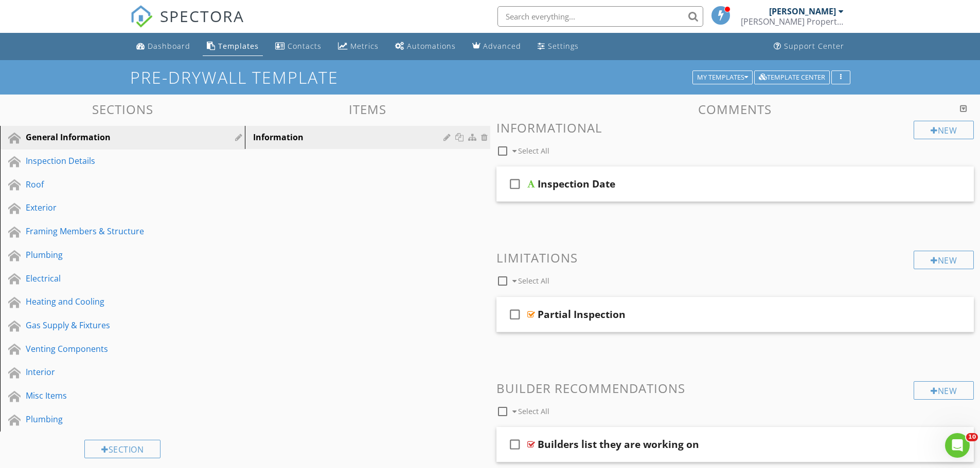 The image size is (980, 468). I want to click on a: Dashboard, so click(163, 46).